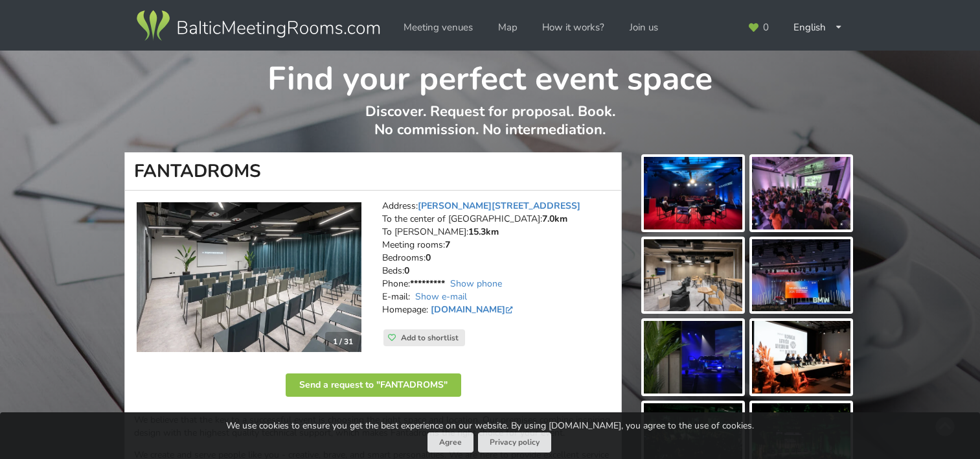 The image size is (980, 459). What do you see at coordinates (249, 277) in the screenshot?
I see `img: Conference centre | Riga | FANTADROMS` at bounding box center [249, 277].